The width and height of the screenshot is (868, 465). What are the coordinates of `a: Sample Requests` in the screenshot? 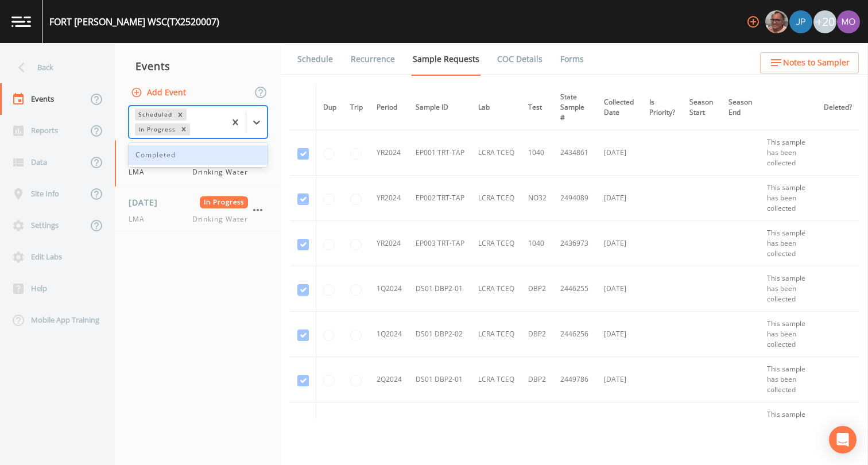 It's located at (446, 59).